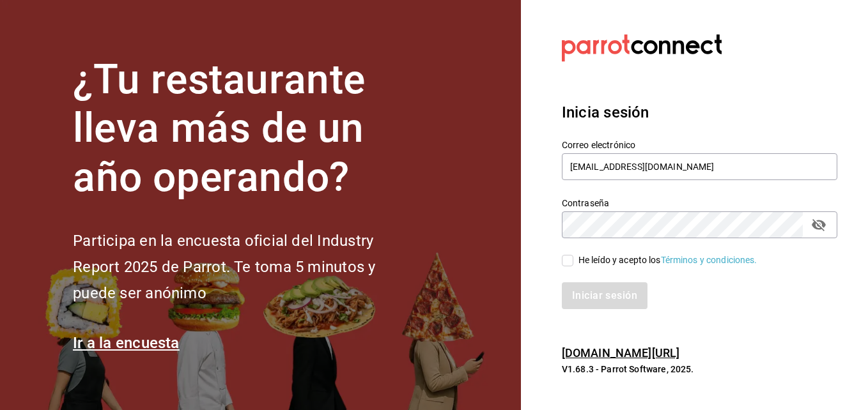 This screenshot has width=868, height=410. I want to click on label: Correo electrónico, so click(699, 144).